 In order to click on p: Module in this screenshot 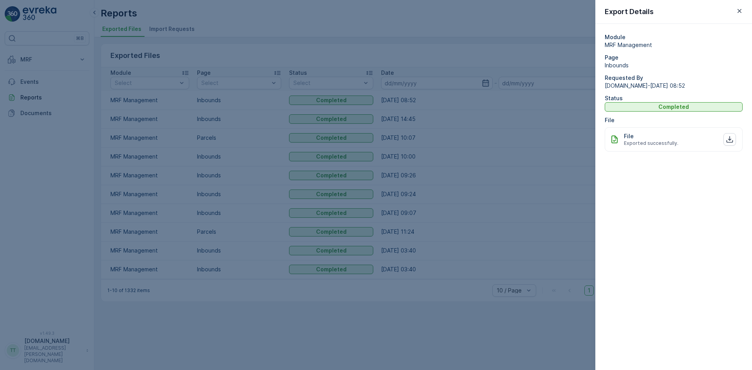, I will do `click(674, 37)`.